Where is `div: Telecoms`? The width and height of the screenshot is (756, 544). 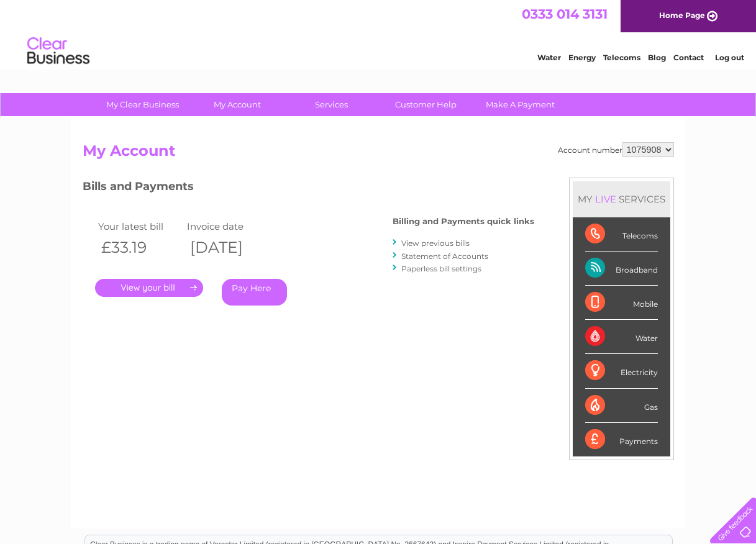
div: Telecoms is located at coordinates (621, 235).